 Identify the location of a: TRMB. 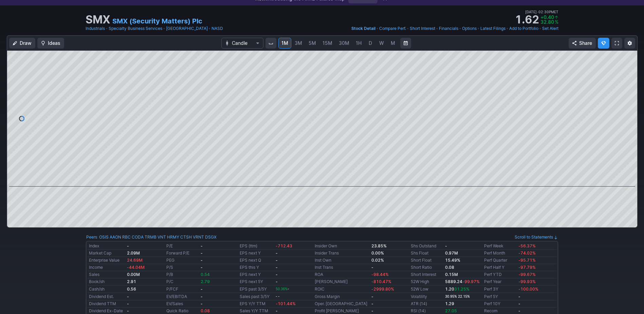
(150, 237).